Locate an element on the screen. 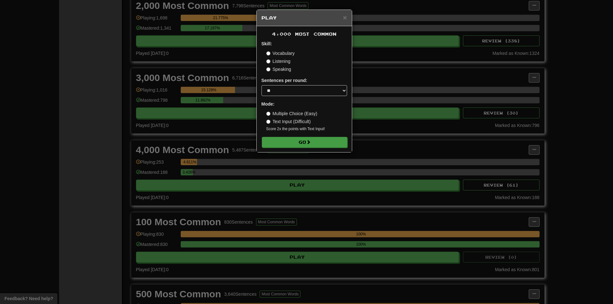 This screenshot has height=304, width=613. input: Listening is located at coordinates (268, 61).